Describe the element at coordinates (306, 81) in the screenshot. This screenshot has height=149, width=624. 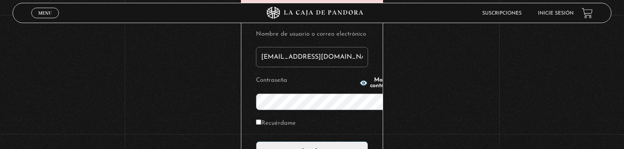
I see `label: Contraseña` at that location.